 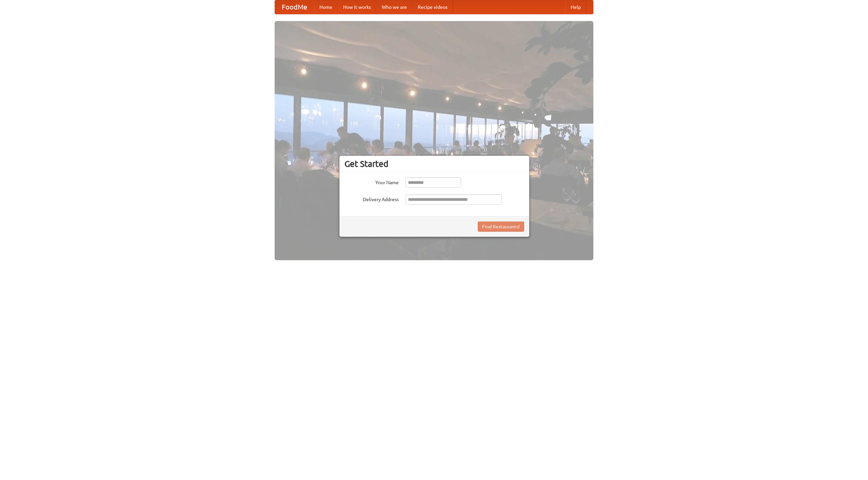 I want to click on a: Help, so click(x=576, y=7).